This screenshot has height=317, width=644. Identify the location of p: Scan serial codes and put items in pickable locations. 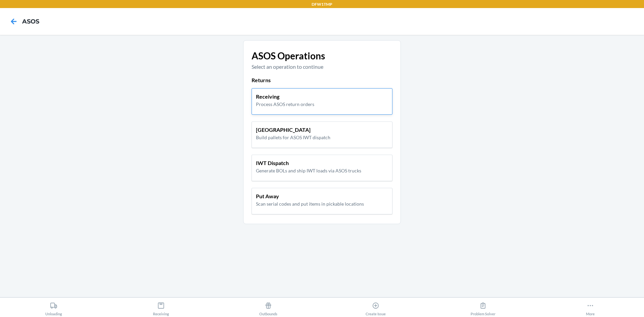
(310, 203).